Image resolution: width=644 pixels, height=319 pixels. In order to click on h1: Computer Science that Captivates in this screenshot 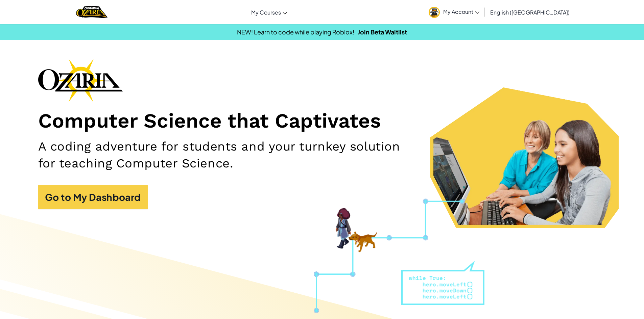, I will do `click(322, 121)`.